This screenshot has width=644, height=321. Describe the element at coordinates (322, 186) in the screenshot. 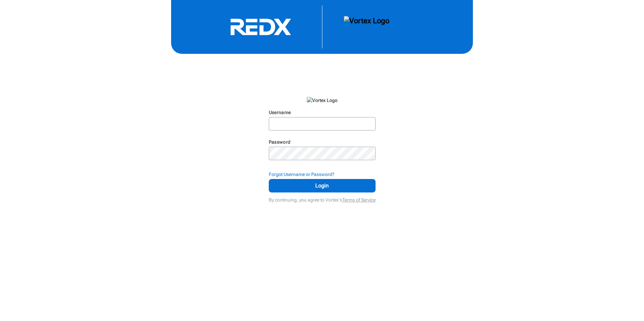

I see `span: Login` at that location.